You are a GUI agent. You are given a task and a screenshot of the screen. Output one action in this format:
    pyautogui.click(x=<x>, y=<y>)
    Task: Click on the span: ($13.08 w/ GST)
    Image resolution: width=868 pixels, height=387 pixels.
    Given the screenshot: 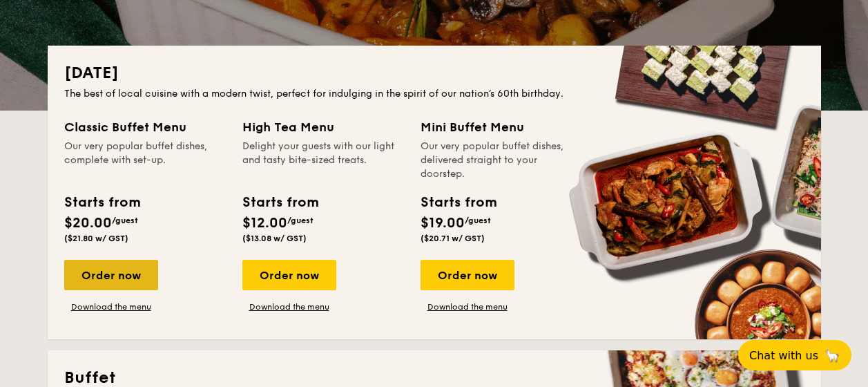 What is the action you would take?
    pyautogui.click(x=274, y=238)
    